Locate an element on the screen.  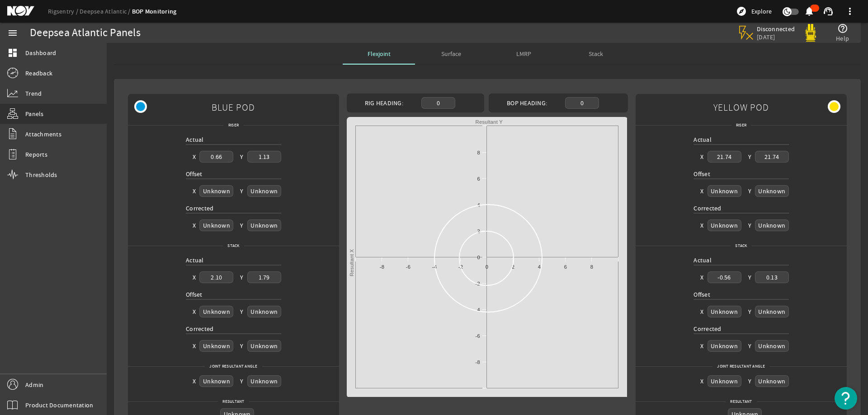
text: -8 is located at coordinates (382, 267).